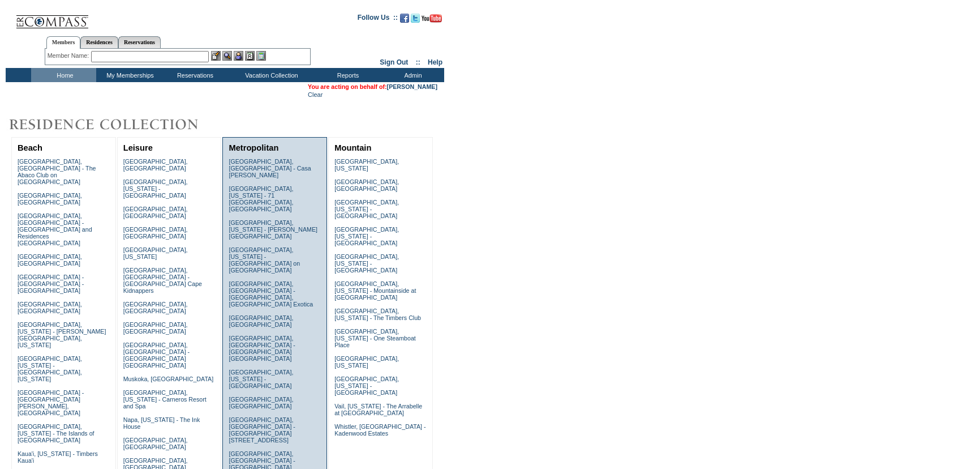  What do you see at coordinates (261, 56) in the screenshot?
I see `img: b_calculator.gif` at bounding box center [261, 56].